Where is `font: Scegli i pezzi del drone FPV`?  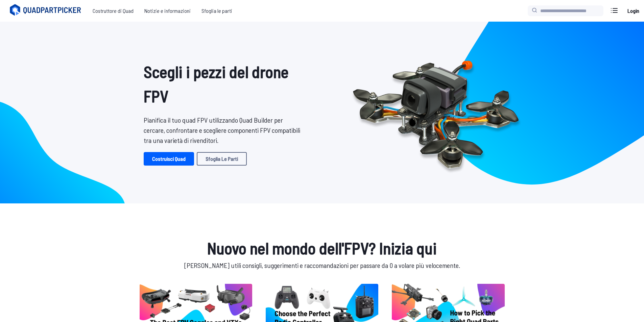
font: Scegli i pezzi del drone FPV is located at coordinates (216, 84).